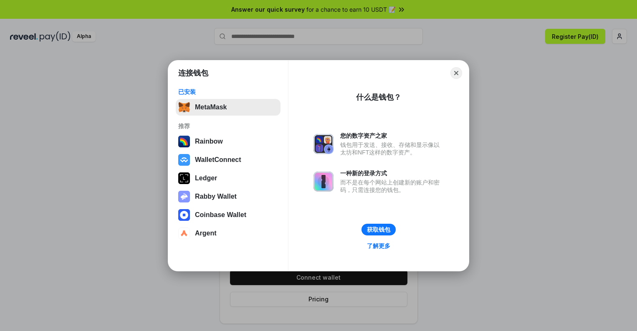 This screenshot has height=331, width=637. What do you see at coordinates (392, 148) in the screenshot?
I see `div: 钱包用于发送、接收、存储和显示像以太坊和NFT这样的数字资产。` at bounding box center [392, 148].